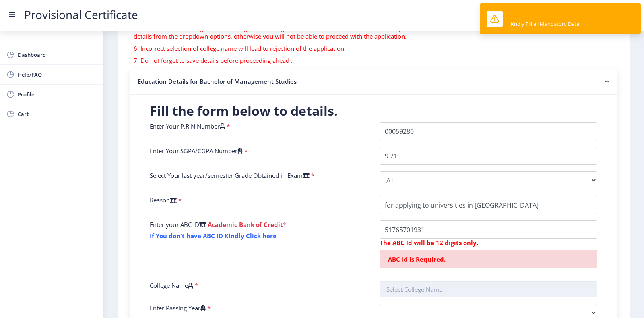 The width and height of the screenshot is (644, 318). What do you see at coordinates (187, 126) in the screenshot?
I see `label: Enter Your P.R.N Number` at bounding box center [187, 126].